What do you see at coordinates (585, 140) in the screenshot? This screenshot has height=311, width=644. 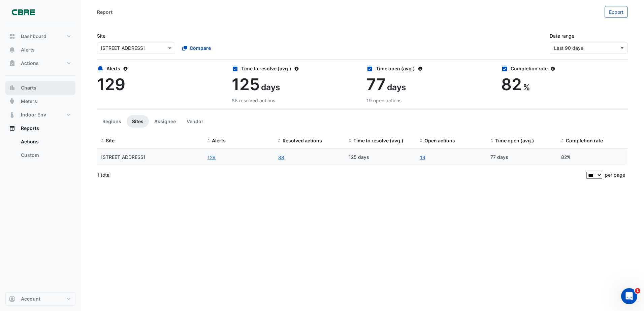 I see `span: Completion rate` at bounding box center [585, 140].